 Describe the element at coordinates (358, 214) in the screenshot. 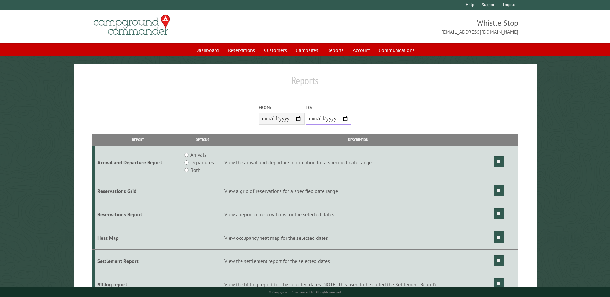

I see `td: View a report of reservations for the selected dates` at that location.